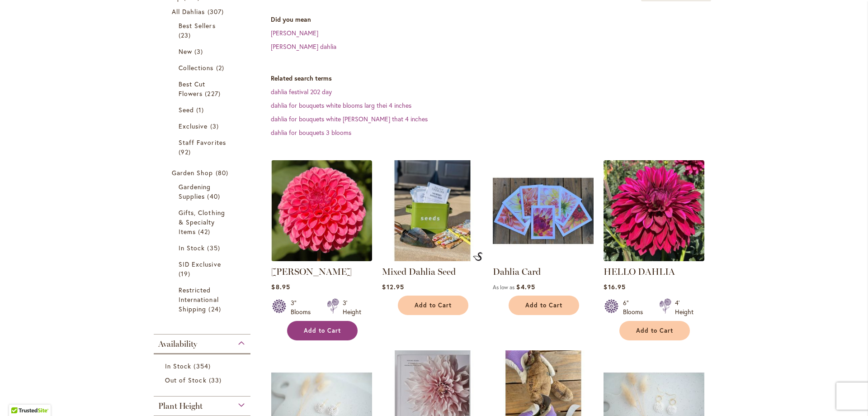 The height and width of the screenshot is (416, 868). What do you see at coordinates (191, 89) in the screenshot?
I see `span: Best Cut Flowers` at bounding box center [191, 89].